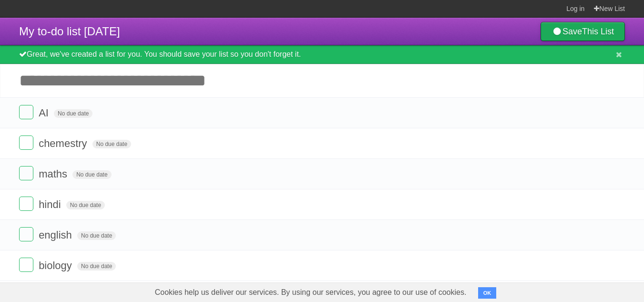 This screenshot has width=644, height=302. Describe the element at coordinates (57, 235) in the screenshot. I see `span: english` at that location.